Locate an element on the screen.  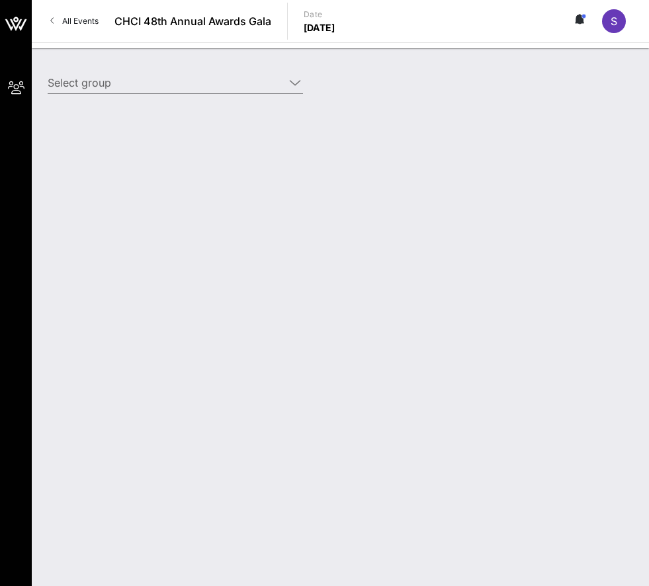
span: All Events is located at coordinates (80, 21).